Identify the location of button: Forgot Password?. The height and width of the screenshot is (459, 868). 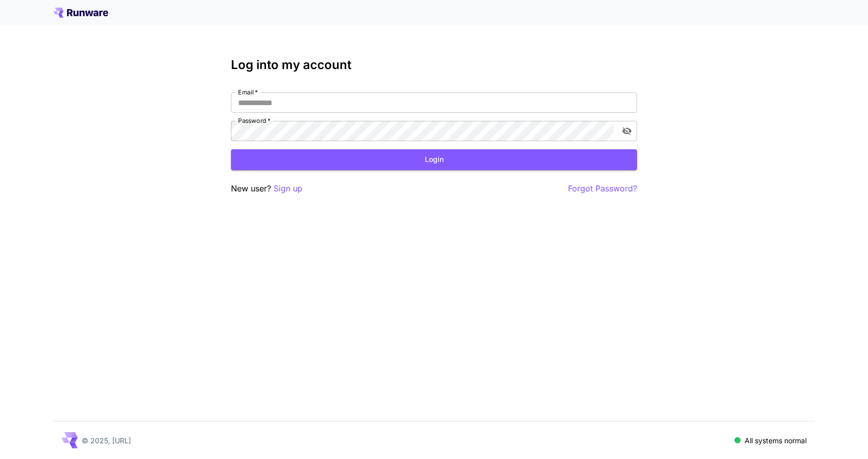
(602, 188).